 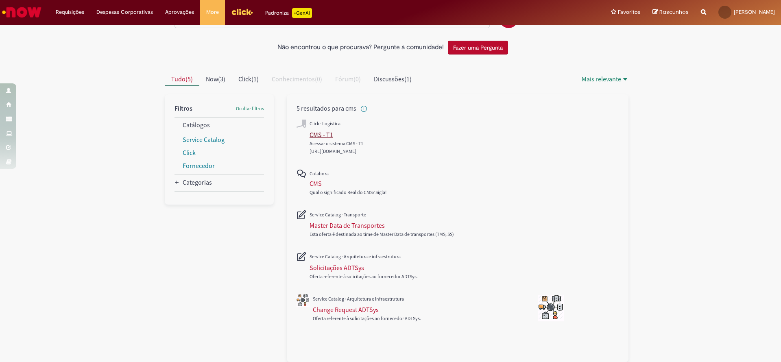 I want to click on span: Aprovações, so click(x=179, y=12).